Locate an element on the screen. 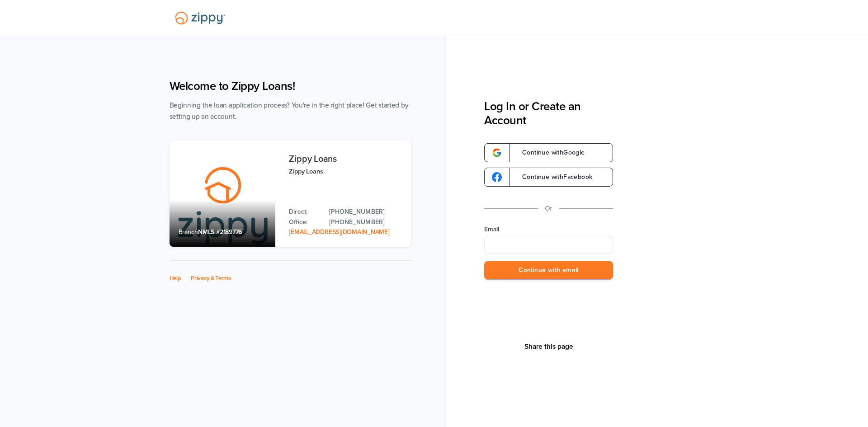  span: NMLS #2189776 is located at coordinates (219, 232).